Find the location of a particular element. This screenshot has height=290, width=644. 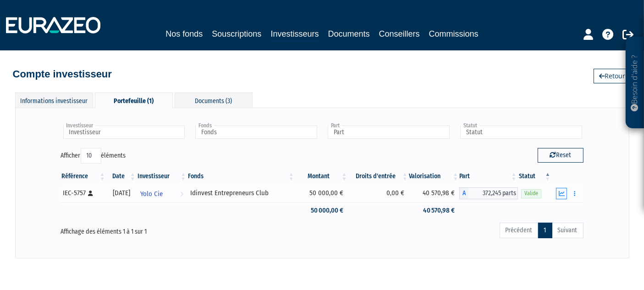

i: [Français] Personne physique is located at coordinates (91, 193).